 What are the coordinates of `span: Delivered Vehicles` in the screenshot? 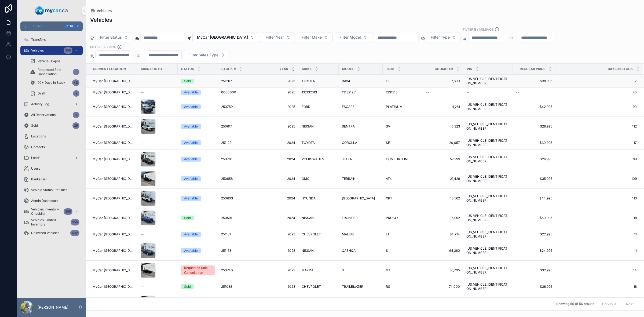 It's located at (45, 233).